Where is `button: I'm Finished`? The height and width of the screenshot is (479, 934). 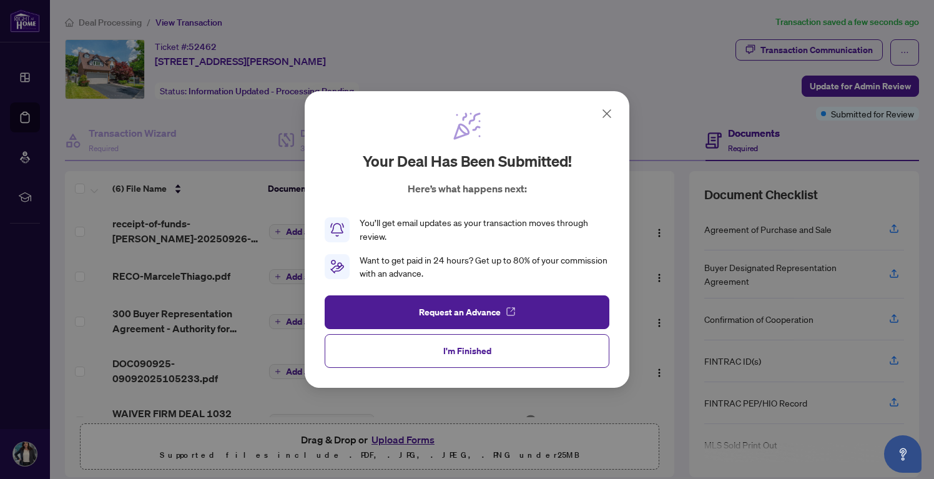 button: I'm Finished is located at coordinates (467, 351).